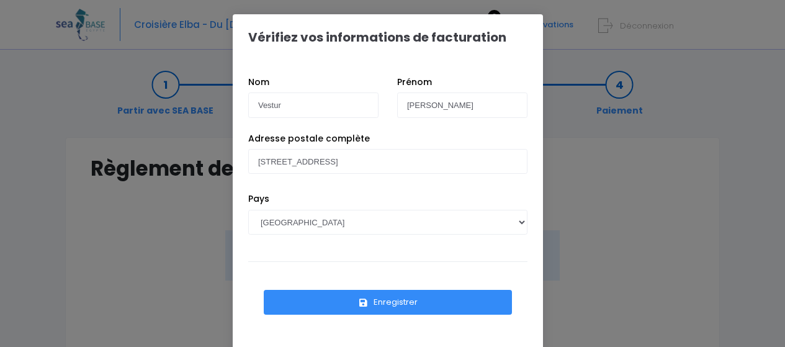 This screenshot has width=785, height=347. Describe the element at coordinates (259, 198) in the screenshot. I see `label: Pays` at that location.